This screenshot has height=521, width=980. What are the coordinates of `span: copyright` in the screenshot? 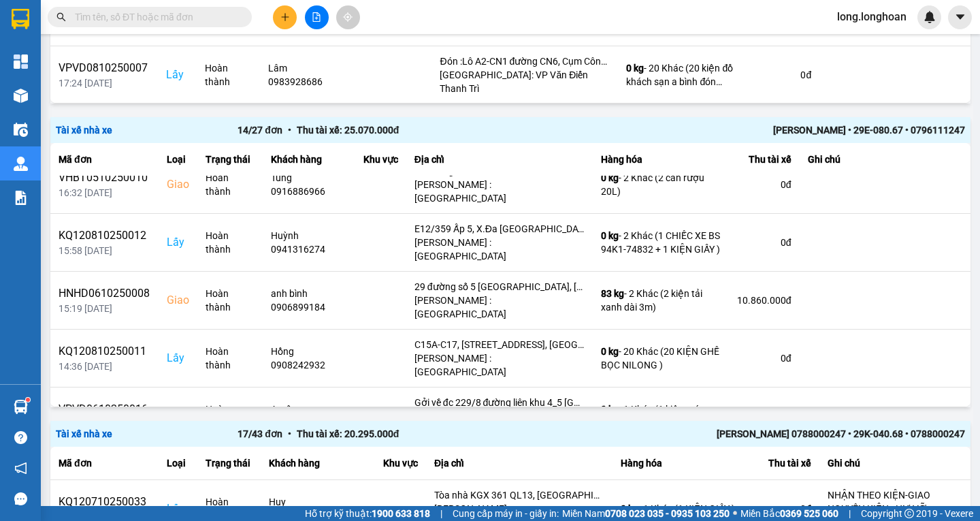 It's located at (909, 513).